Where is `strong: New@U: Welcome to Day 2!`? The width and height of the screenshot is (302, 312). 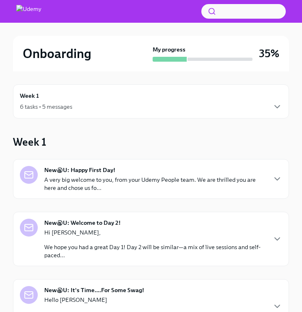 strong: New@U: Welcome to Day 2! is located at coordinates (82, 223).